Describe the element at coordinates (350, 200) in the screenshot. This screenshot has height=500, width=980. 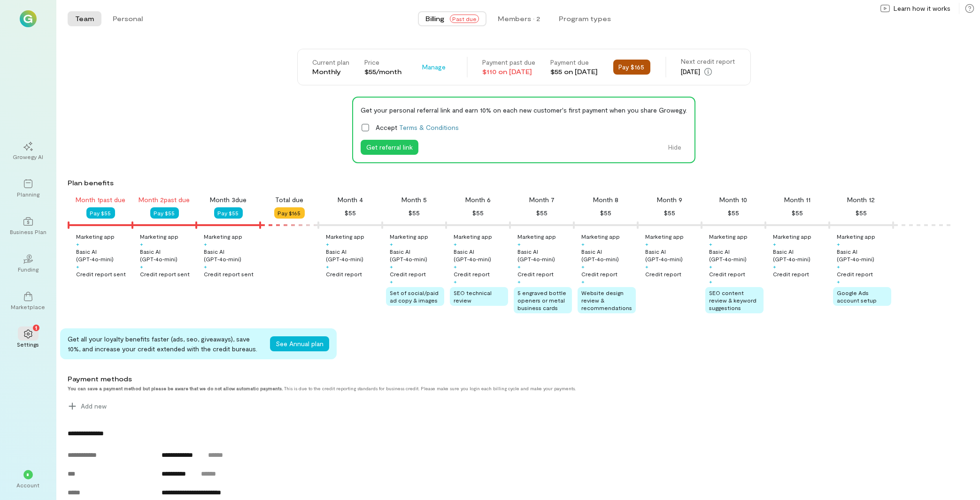
I see `div: Month 4` at that location.